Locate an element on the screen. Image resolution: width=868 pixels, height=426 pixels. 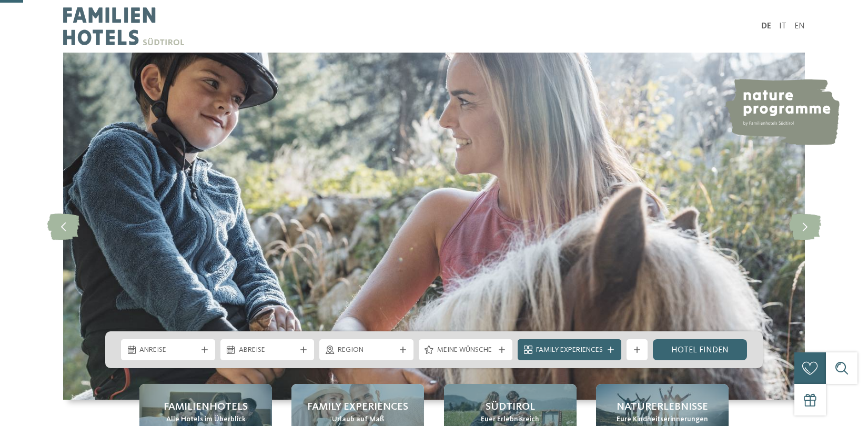
span: Alle Hotels im Überblick is located at coordinates (206, 420).